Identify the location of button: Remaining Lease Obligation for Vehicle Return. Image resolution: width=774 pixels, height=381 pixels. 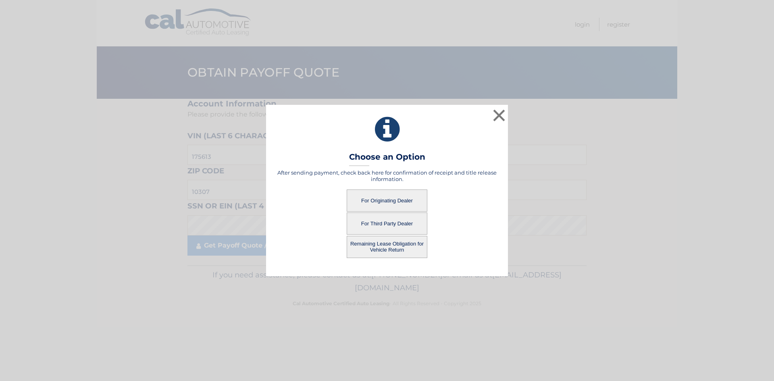
(387, 247).